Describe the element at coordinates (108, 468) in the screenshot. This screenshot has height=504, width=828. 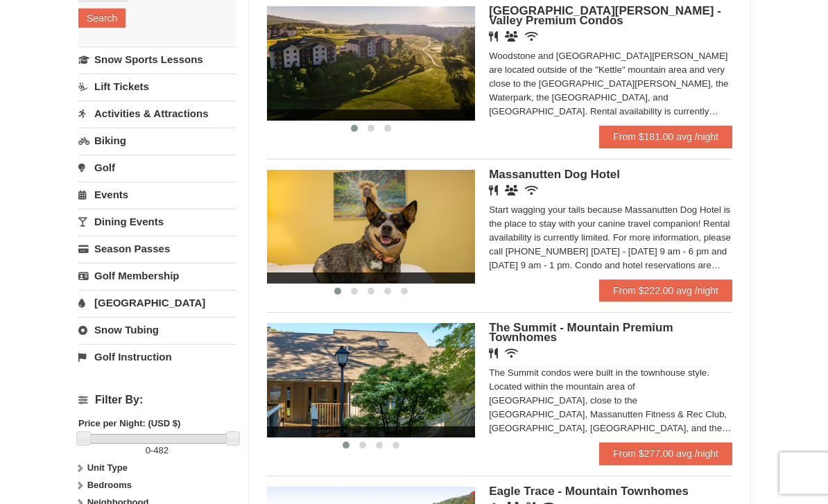
I see `strong: Unit Type` at that location.